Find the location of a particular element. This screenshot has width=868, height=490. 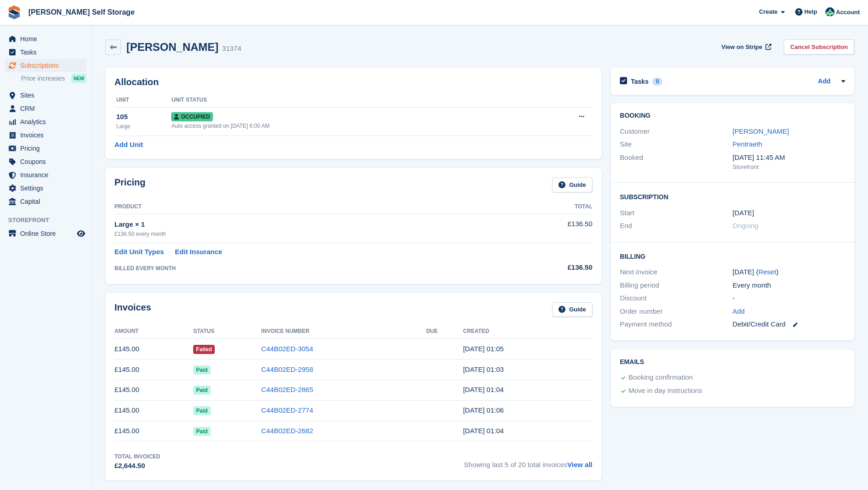

h2: Booking is located at coordinates (733, 116).